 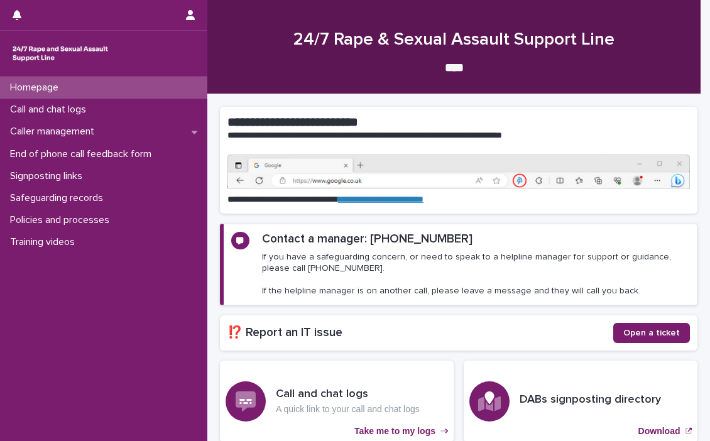 What do you see at coordinates (652, 333) in the screenshot?
I see `span: Open a ticket` at bounding box center [652, 333].